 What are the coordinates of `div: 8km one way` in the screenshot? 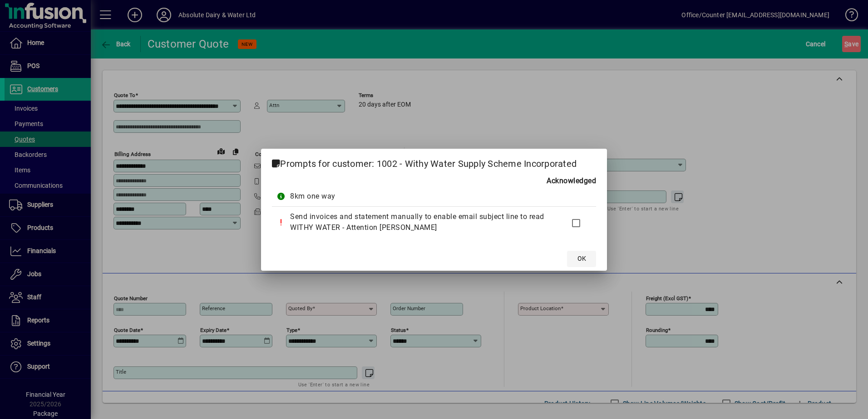 It's located at (423, 196).